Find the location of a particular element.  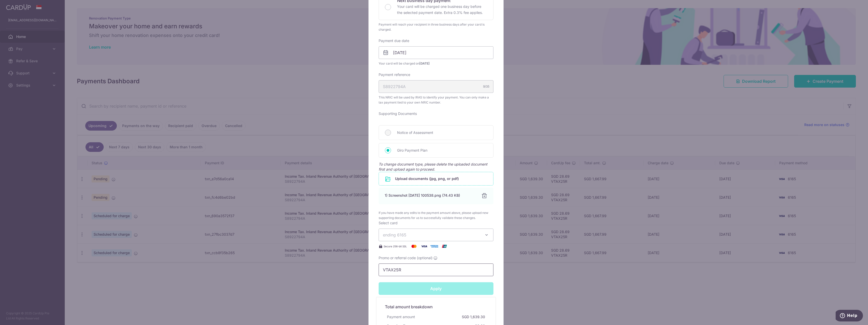

img: UnionPay is located at coordinates (444, 246).